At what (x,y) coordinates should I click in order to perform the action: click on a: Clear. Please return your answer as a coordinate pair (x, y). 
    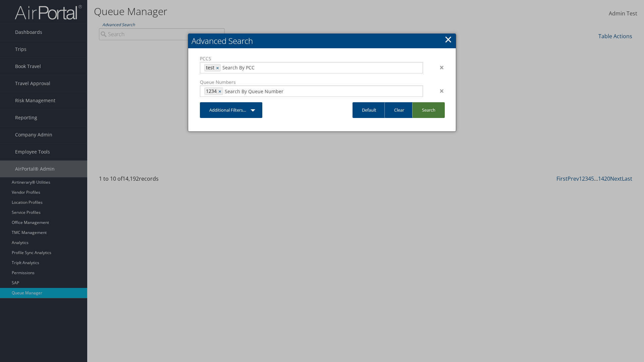
    Looking at the image, I should click on (399, 110).